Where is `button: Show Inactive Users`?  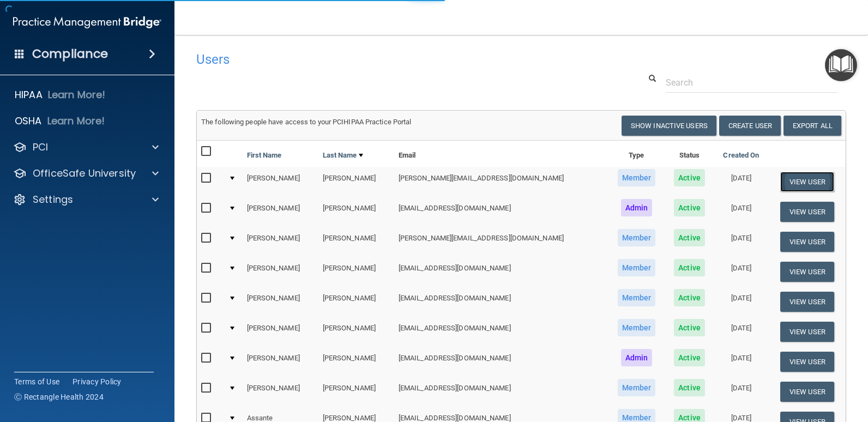 button: Show Inactive Users is located at coordinates (668, 125).